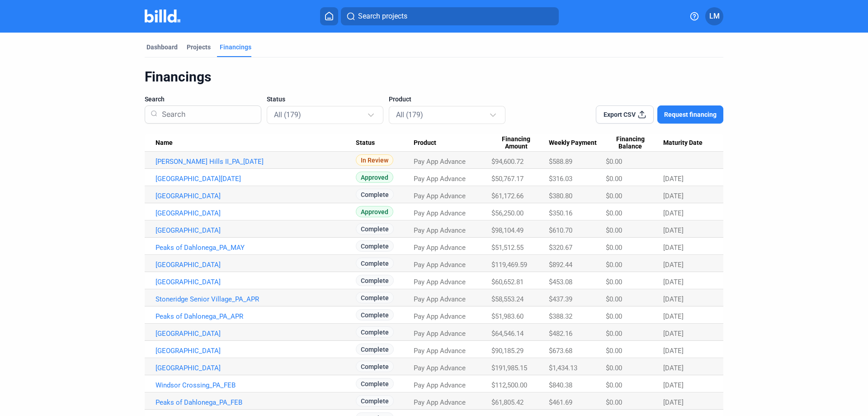 The image size is (868, 416). Describe the element at coordinates (256, 316) in the screenshot. I see `a: Peaks of Dahlonega_PA_APR` at that location.